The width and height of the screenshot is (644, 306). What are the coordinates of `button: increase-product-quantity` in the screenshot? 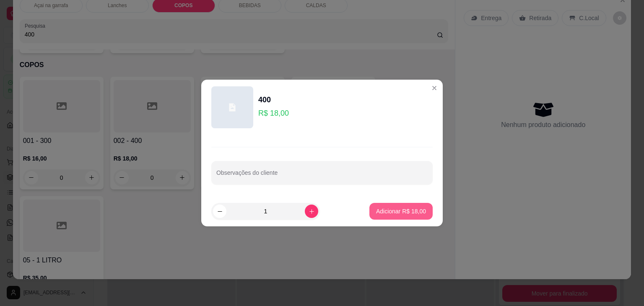 It's located at (311, 211).